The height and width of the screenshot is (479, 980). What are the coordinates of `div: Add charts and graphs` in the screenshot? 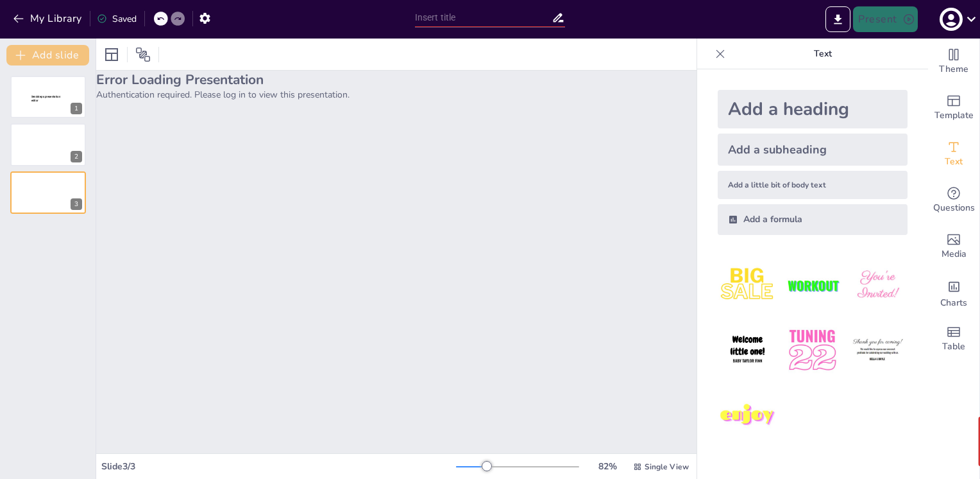 It's located at (954, 293).